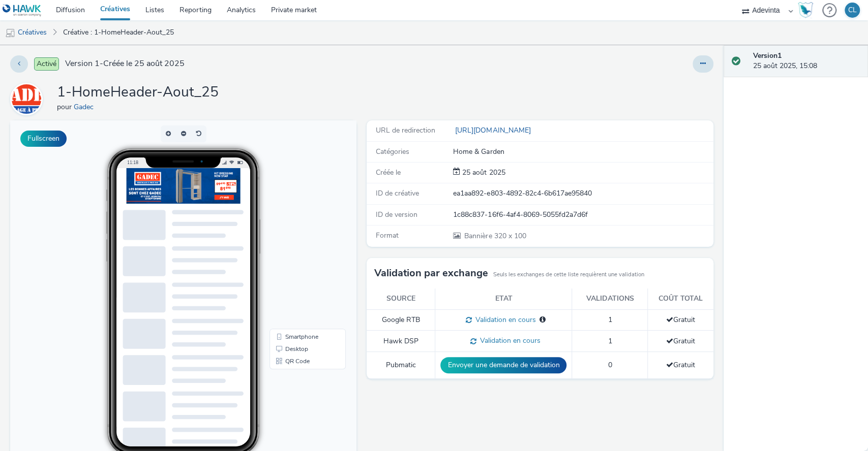  Describe the element at coordinates (582, 215) in the screenshot. I see `div: 1c88c837-16f6-4af4-8069-5055fd2a7d6f` at that location.